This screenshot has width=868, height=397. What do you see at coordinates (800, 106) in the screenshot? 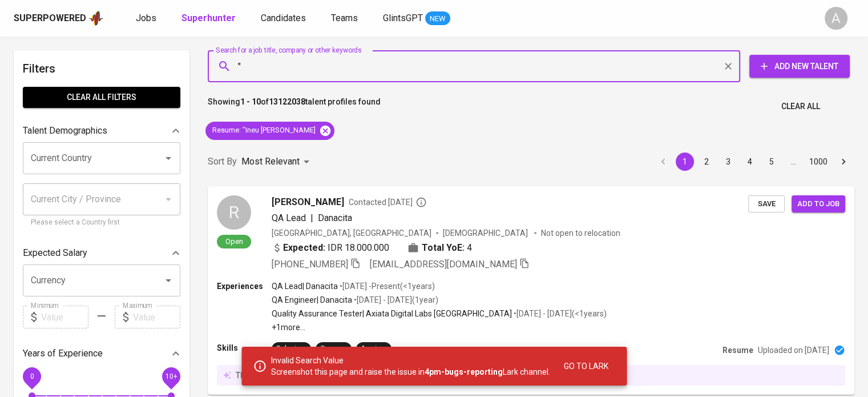
I see `span: Clear All` at bounding box center [800, 106].